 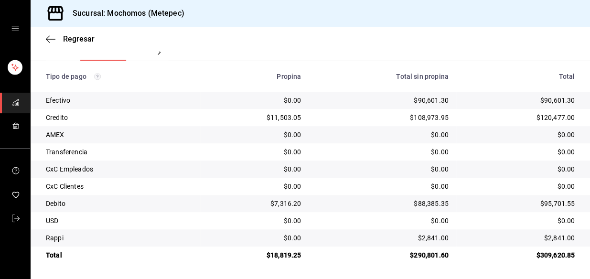 What do you see at coordinates (119, 152) in the screenshot?
I see `div: Transferencia` at bounding box center [119, 152].